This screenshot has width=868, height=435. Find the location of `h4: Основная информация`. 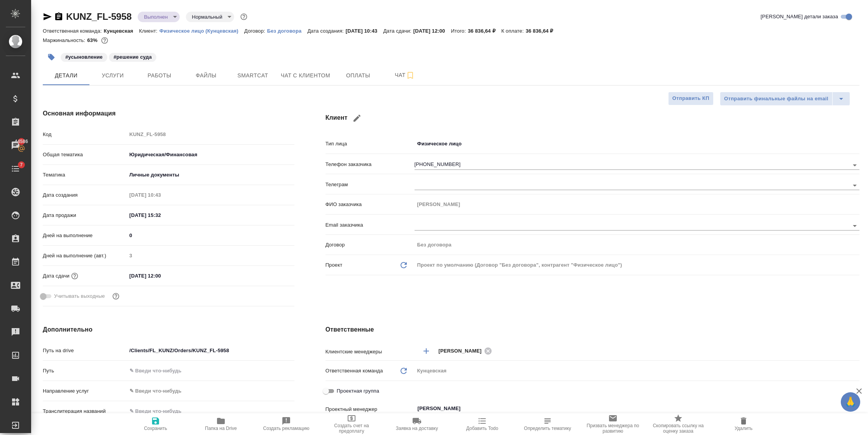

h4: Основная информация is located at coordinates (168, 114).